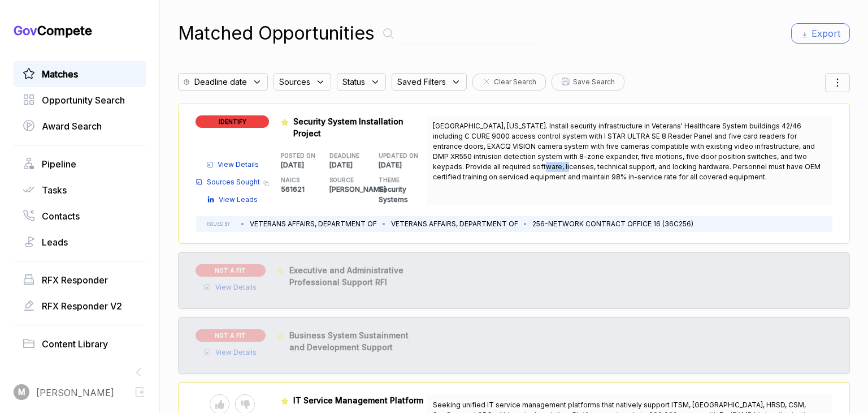  Describe the element at coordinates (60, 74) in the screenshot. I see `span: Matches` at that location.